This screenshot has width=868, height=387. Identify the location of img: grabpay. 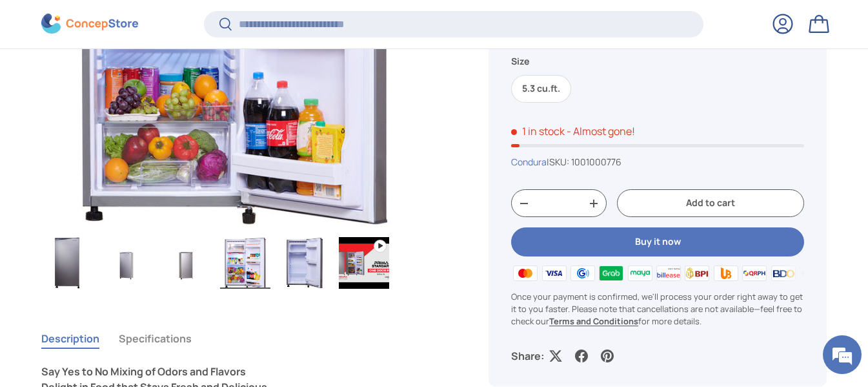
(611, 273).